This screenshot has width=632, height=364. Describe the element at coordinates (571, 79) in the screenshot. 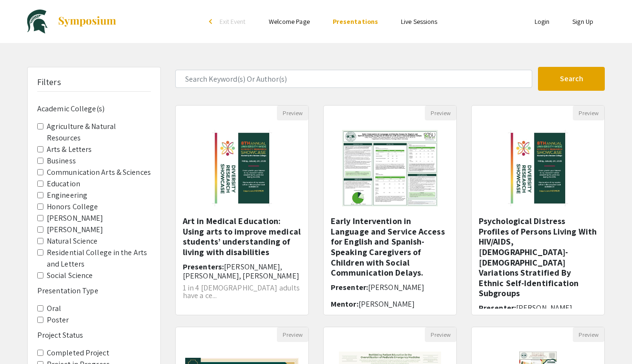

I see `button: Search` at that location.